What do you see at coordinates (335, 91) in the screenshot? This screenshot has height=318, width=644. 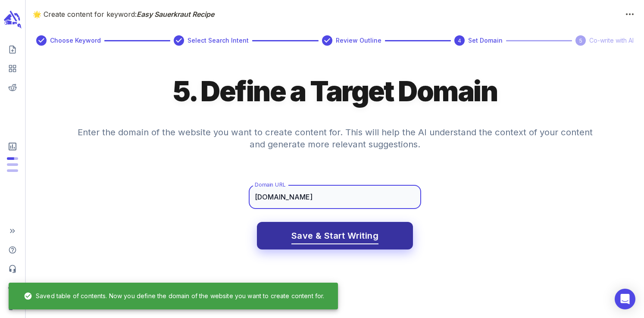 I see `h1: 5. Define a Target Domain` at bounding box center [335, 91].